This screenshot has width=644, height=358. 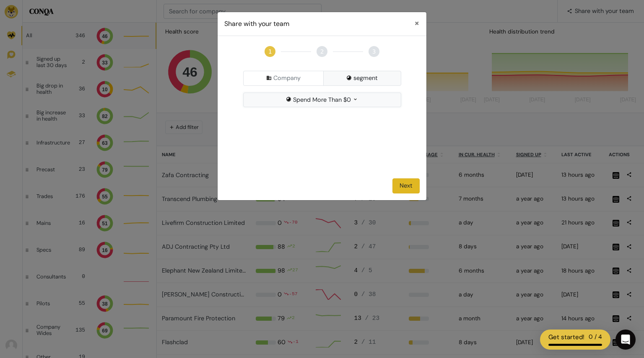 I want to click on button: Close, so click(x=416, y=23).